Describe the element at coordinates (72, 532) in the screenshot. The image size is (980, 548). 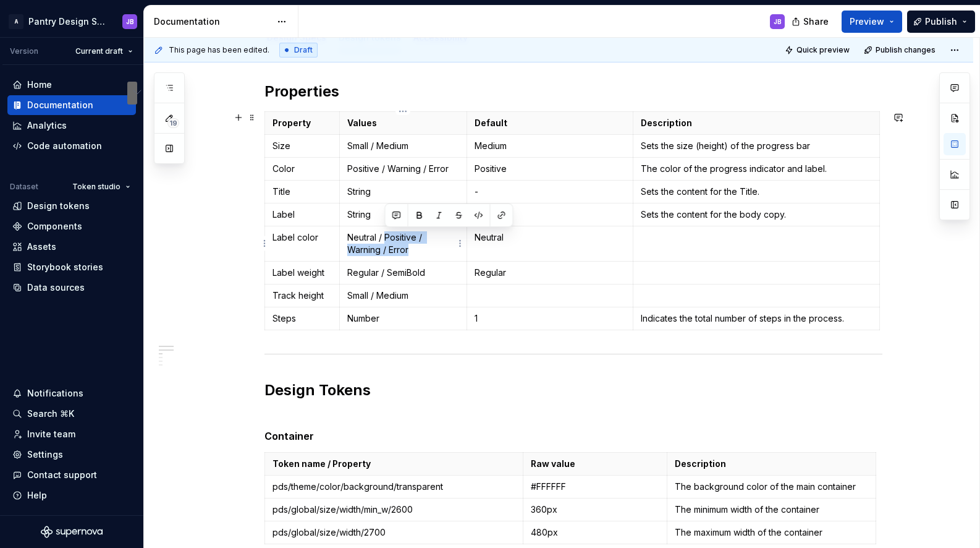
I see `a: Supernova Logo` at that location.